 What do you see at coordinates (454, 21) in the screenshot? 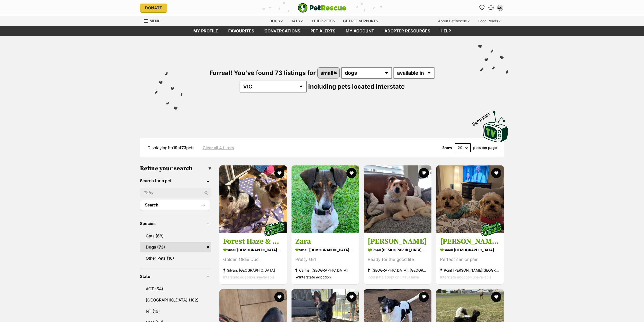
I see `div: About PetRescue` at bounding box center [454, 21].